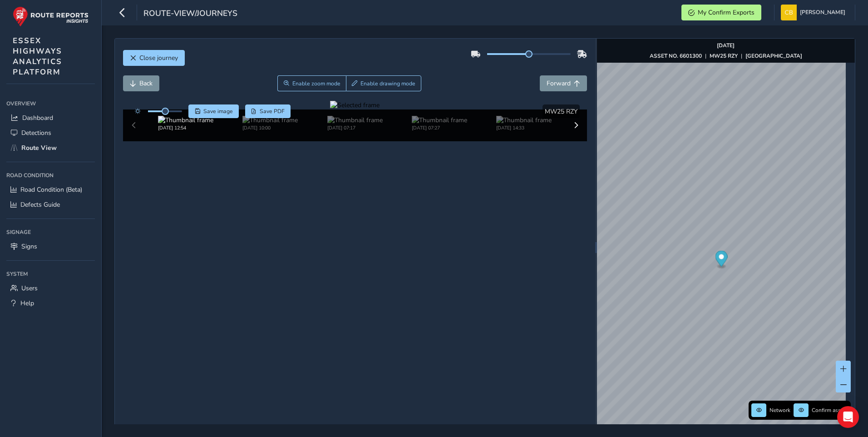 Image resolution: width=868 pixels, height=437 pixels. What do you see at coordinates (50, 246) in the screenshot?
I see `a: Signs` at bounding box center [50, 246].